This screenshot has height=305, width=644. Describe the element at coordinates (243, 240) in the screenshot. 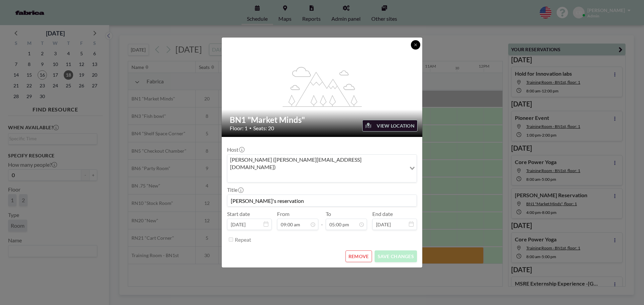

I see `label: Repeat` at that location.